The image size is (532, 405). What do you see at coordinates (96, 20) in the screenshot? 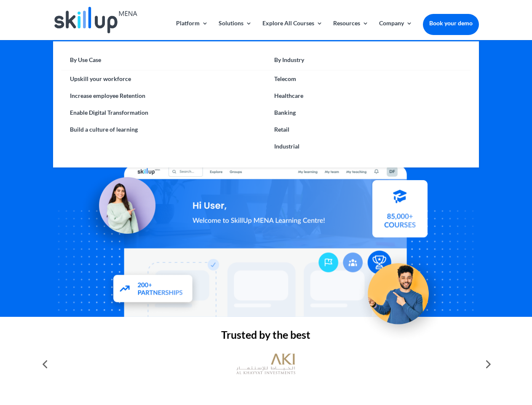
I see `img: Skillup Mena` at bounding box center [96, 20].